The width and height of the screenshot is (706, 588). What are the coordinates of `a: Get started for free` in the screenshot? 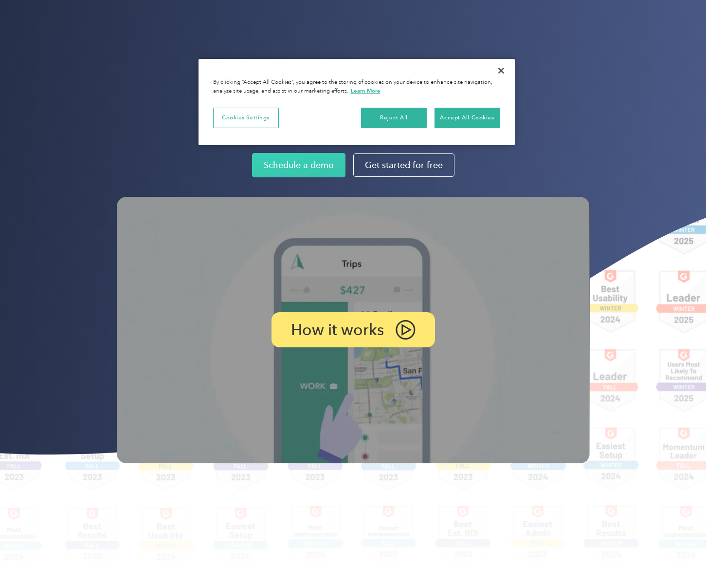 It's located at (404, 165).